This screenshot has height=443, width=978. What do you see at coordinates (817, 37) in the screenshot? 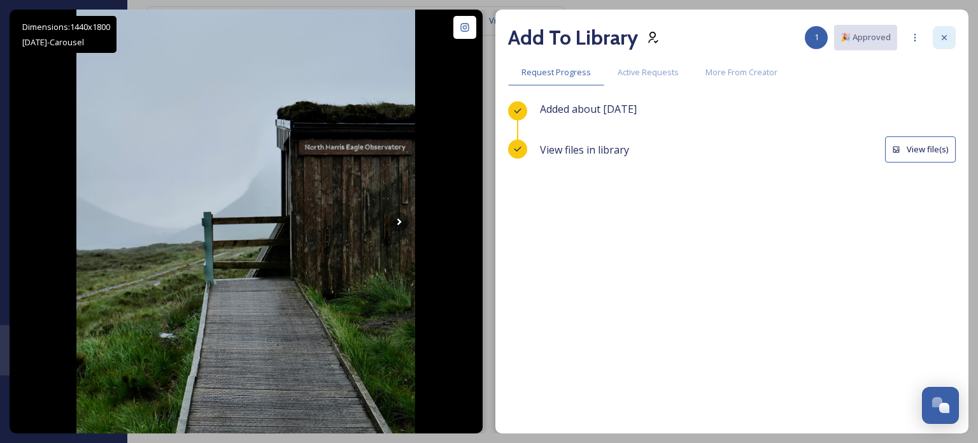
I see `span: 1` at bounding box center [817, 37].